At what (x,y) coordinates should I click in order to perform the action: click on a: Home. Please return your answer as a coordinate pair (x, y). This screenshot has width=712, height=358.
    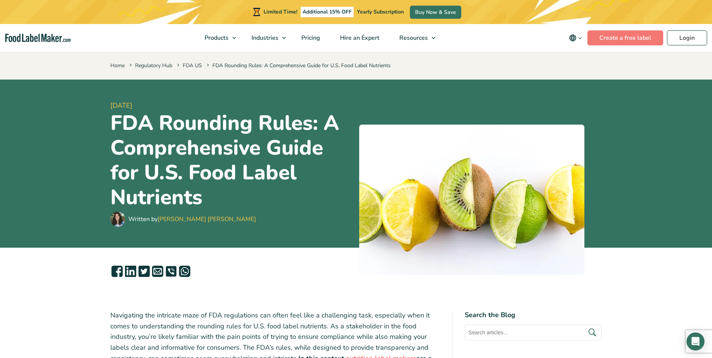
    Looking at the image, I should click on (118, 65).